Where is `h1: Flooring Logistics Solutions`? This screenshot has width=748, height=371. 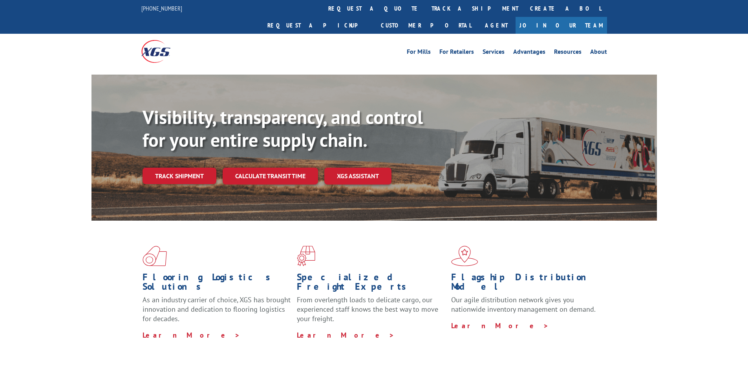
h1: Flooring Logistics Solutions is located at coordinates (217, 284).